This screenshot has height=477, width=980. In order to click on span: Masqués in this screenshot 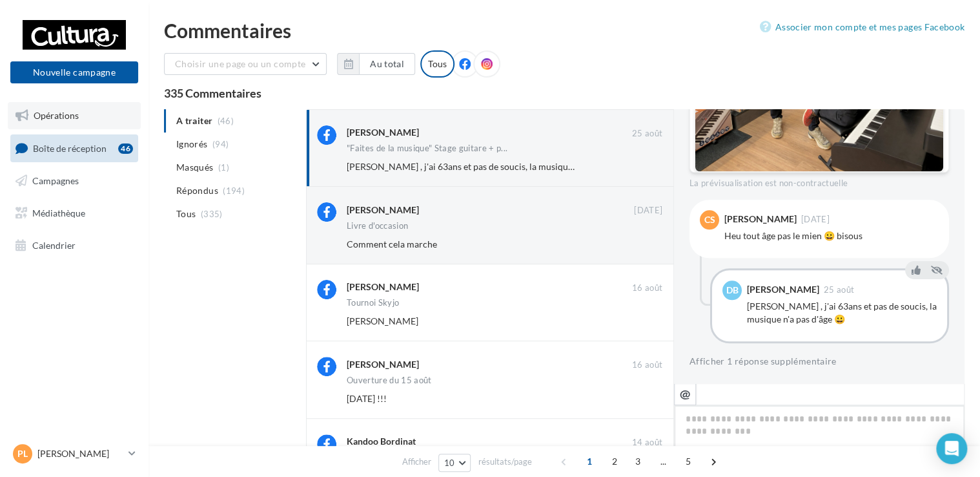, I will do `click(194, 167)`.